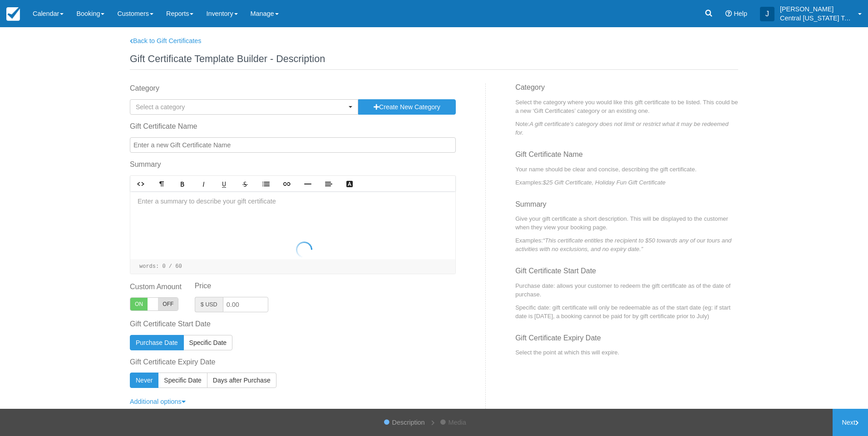  Describe the element at coordinates (622, 128) in the screenshot. I see `em: A gift certificate’s category does not limit or restrict what it may be redeemed for.` at that location.